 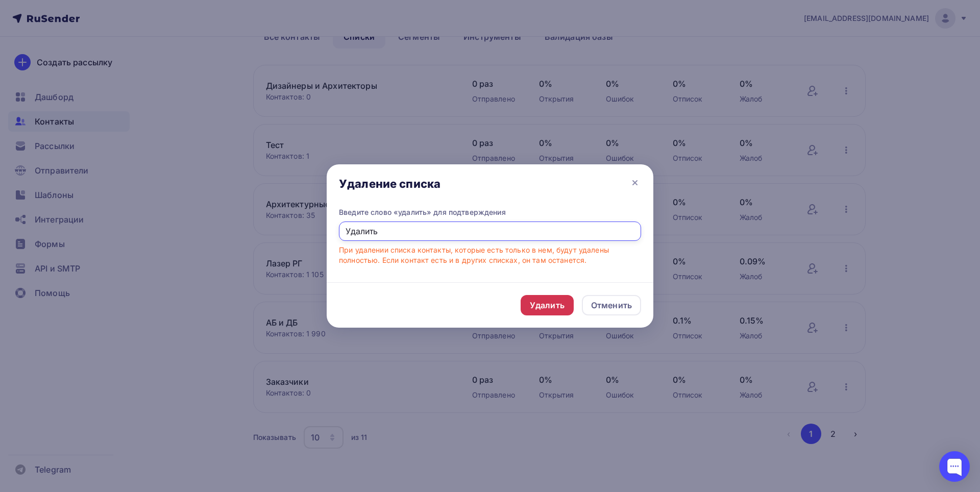 What do you see at coordinates (490, 213) in the screenshot?
I see `div: Введите слово «удалить» для подтверждения` at bounding box center [490, 213].